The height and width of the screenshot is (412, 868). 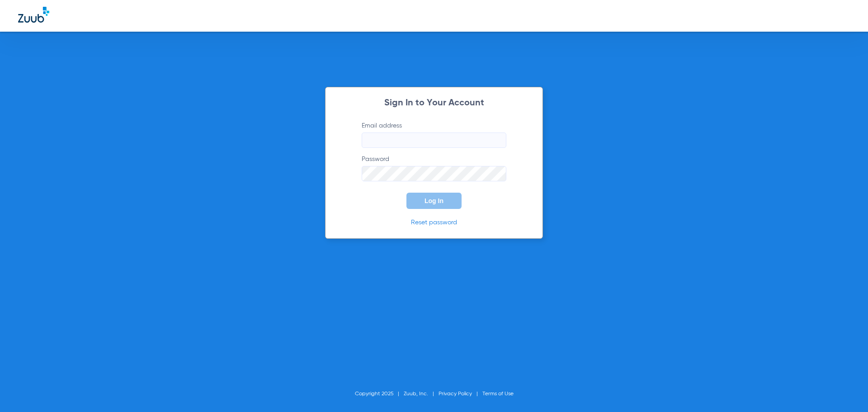 I want to click on span: Log In, so click(x=434, y=200).